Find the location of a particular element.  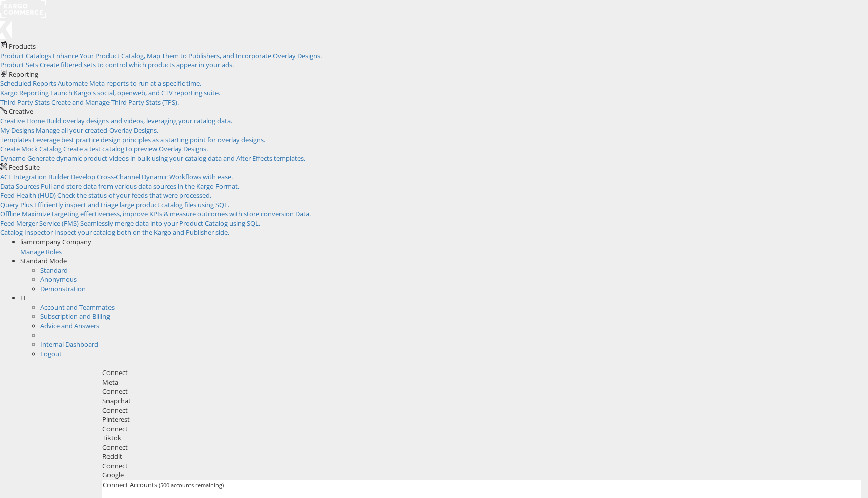

span: Products is located at coordinates (22, 46).